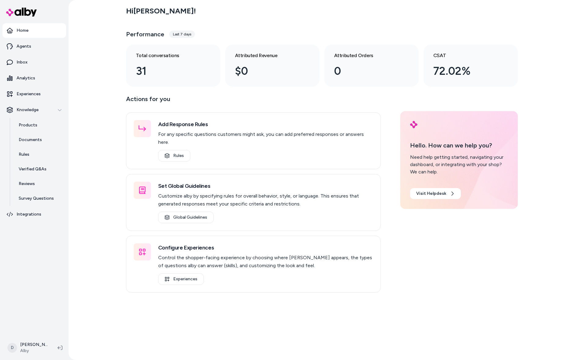  Describe the element at coordinates (22, 62) in the screenshot. I see `p: Inbox` at that location.